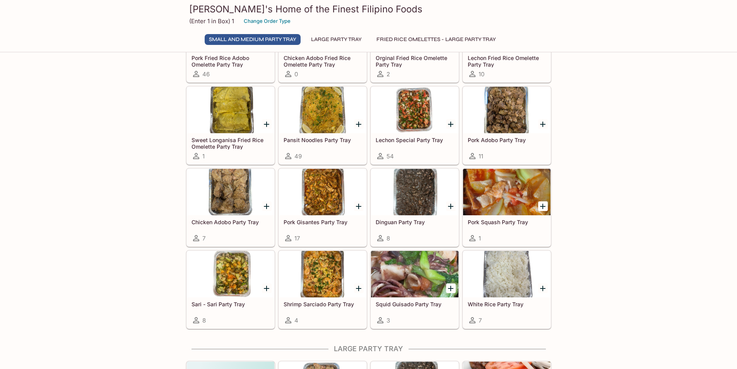  I want to click on div: White Rice Party Tray, so click(507, 274).